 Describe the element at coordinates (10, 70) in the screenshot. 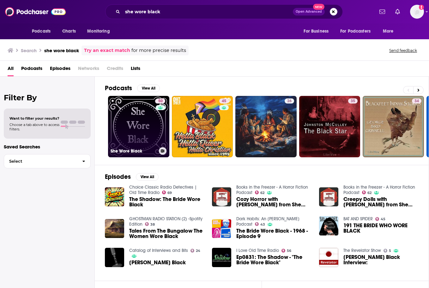

I see `span: All` at that location.